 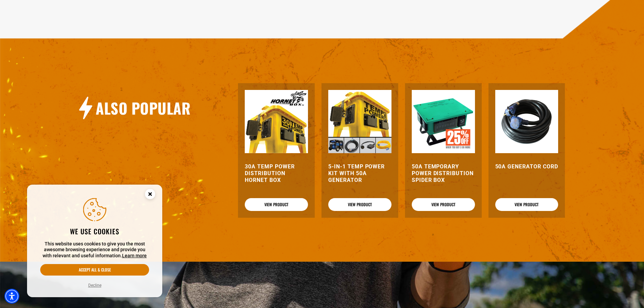 What do you see at coordinates (94, 250) in the screenshot?
I see `p: This website uses cookies to give you the most awesome browsing experience and provide you with r...` at bounding box center [94, 250].